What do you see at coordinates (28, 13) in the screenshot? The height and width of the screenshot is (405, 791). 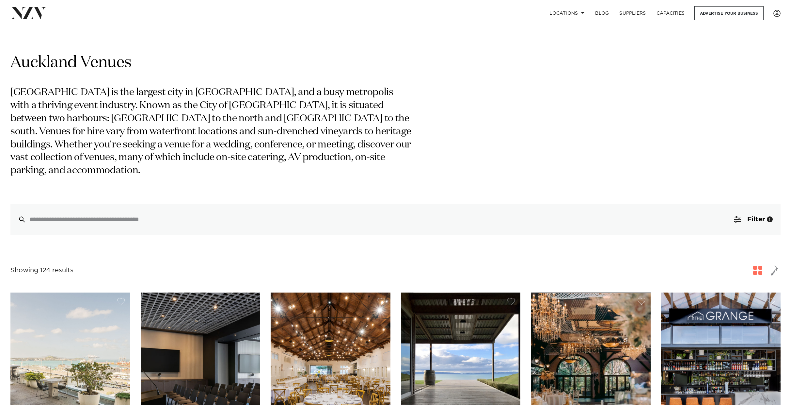 I see `img: nzv-logo.png` at bounding box center [28, 13].